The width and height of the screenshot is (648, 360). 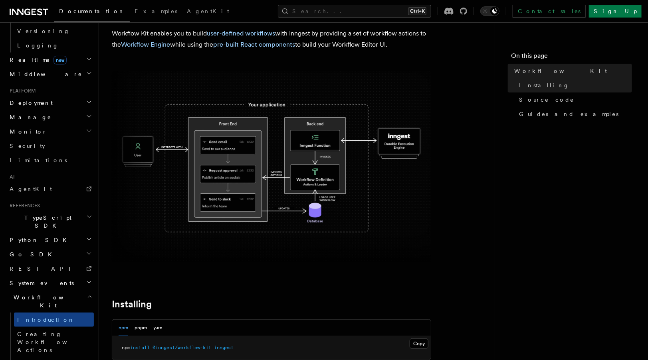 I want to click on a: Workflow Engine, so click(x=145, y=44).